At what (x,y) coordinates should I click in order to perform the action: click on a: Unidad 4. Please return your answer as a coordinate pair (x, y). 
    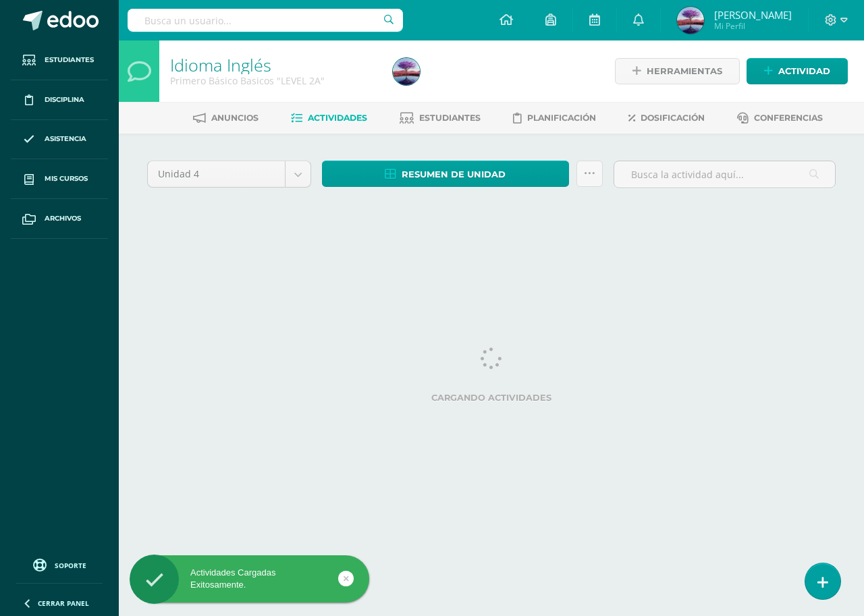
    Looking at the image, I should click on (229, 174).